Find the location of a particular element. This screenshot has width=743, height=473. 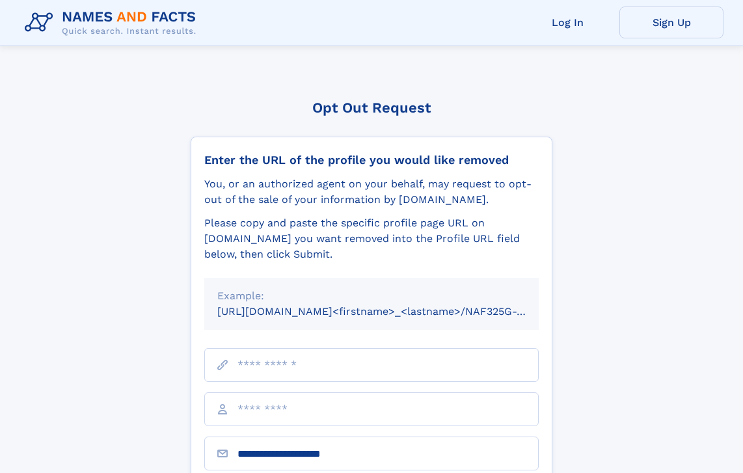

div: You, or an authorized agent on your behalf, may request to opt-out of the sale of your informatio... is located at coordinates (372, 192).